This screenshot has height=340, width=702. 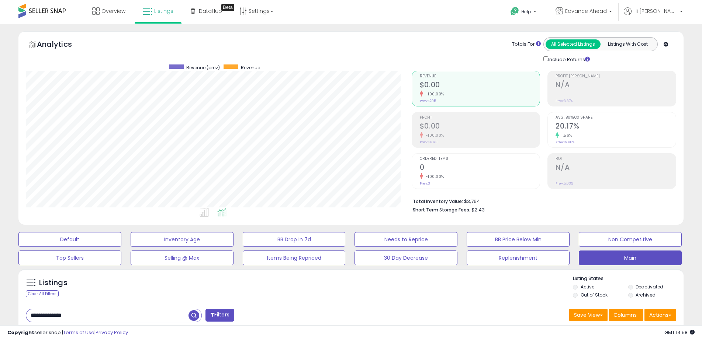 What do you see at coordinates (425, 184) in the screenshot?
I see `small: Prev: 3` at bounding box center [425, 184].